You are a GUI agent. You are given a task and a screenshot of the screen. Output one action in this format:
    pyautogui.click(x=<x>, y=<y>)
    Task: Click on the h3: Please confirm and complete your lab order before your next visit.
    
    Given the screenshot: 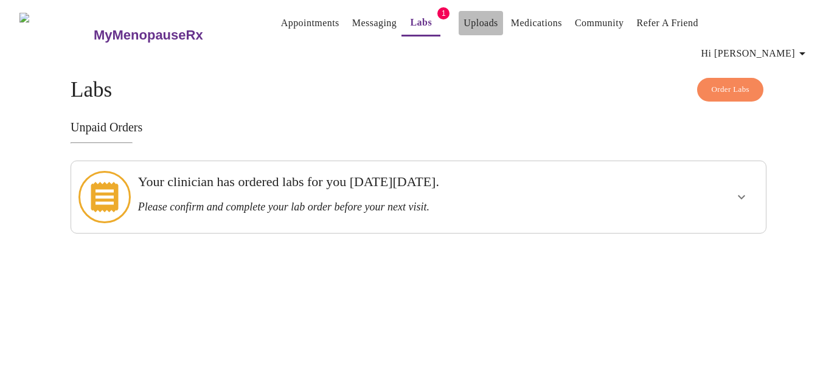 What is the action you would take?
    pyautogui.click(x=385, y=207)
    